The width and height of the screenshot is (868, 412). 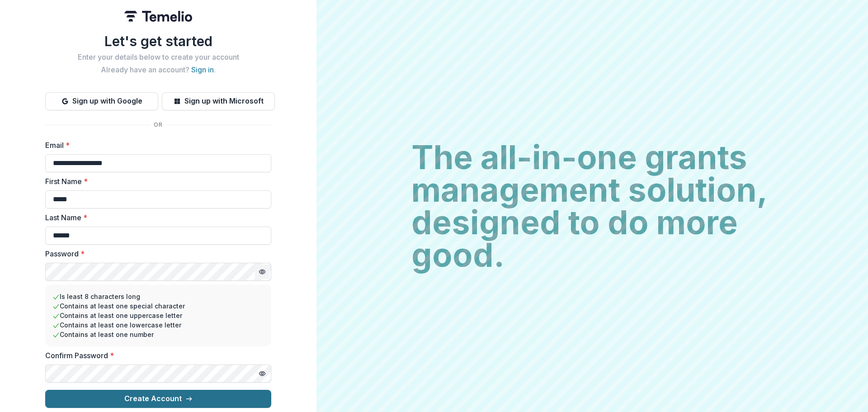 I want to click on h1: Let's get started, so click(x=158, y=41).